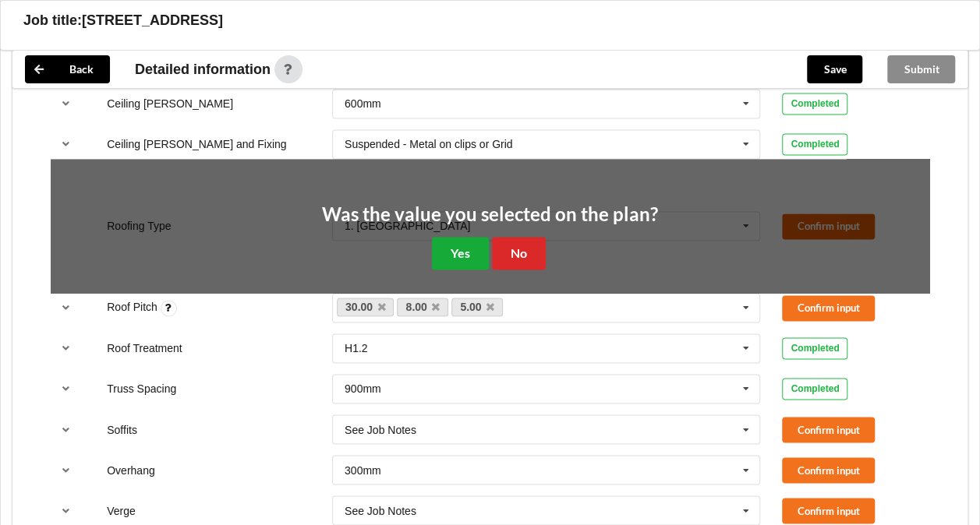 The height and width of the screenshot is (525, 980). Describe the element at coordinates (141, 388) in the screenshot. I see `label: Truss Spacing` at that location.